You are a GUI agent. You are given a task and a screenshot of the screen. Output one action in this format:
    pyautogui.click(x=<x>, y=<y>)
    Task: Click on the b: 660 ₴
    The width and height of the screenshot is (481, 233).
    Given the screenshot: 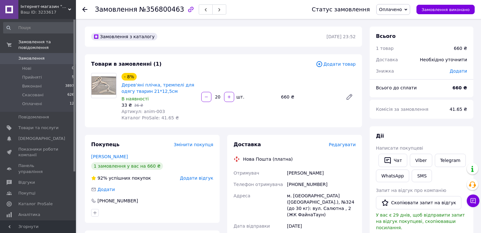 What is the action you would take?
    pyautogui.click(x=460, y=88)
    